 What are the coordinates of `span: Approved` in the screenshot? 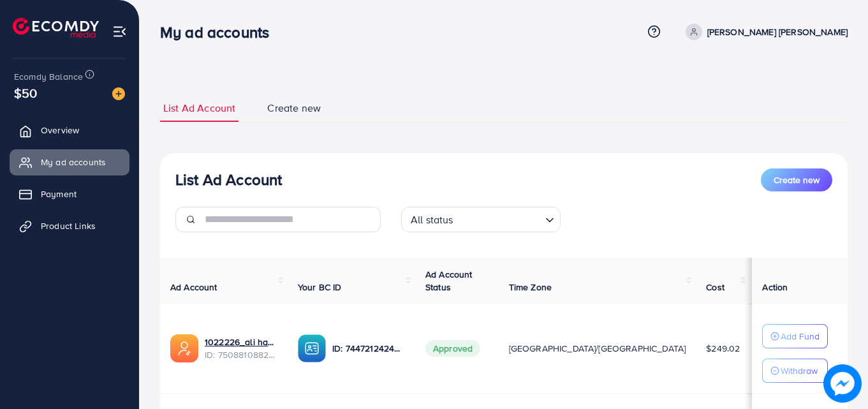 It's located at (453, 348).